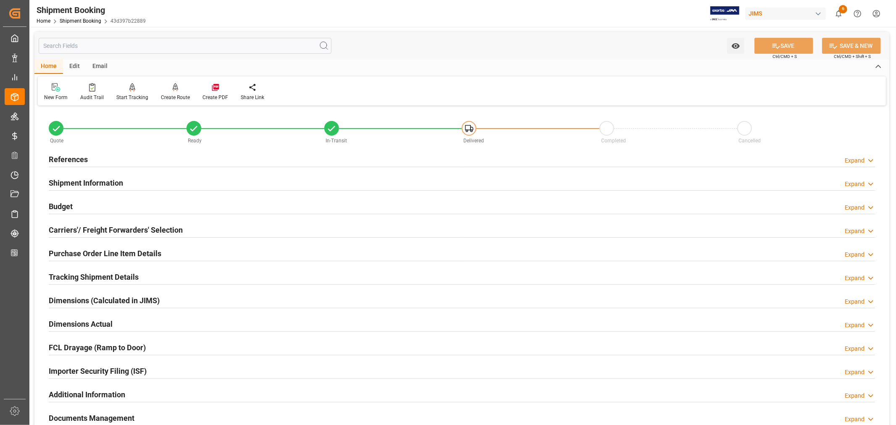 The image size is (896, 425). Describe the element at coordinates (80, 21) in the screenshot. I see `a: Shipment Booking` at that location.